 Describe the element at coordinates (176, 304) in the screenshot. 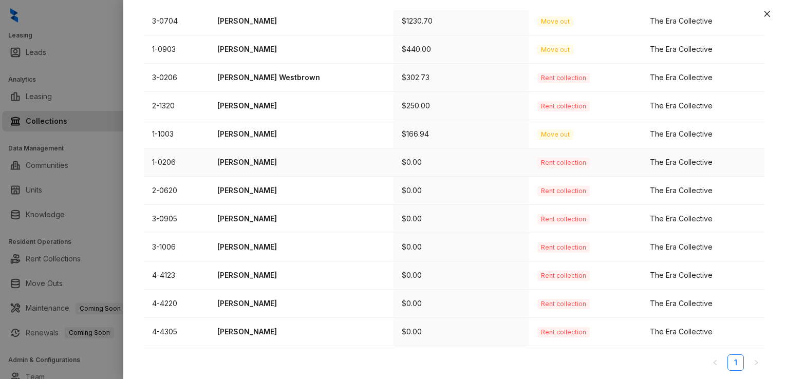

I see `td: 4-4220` at that location.